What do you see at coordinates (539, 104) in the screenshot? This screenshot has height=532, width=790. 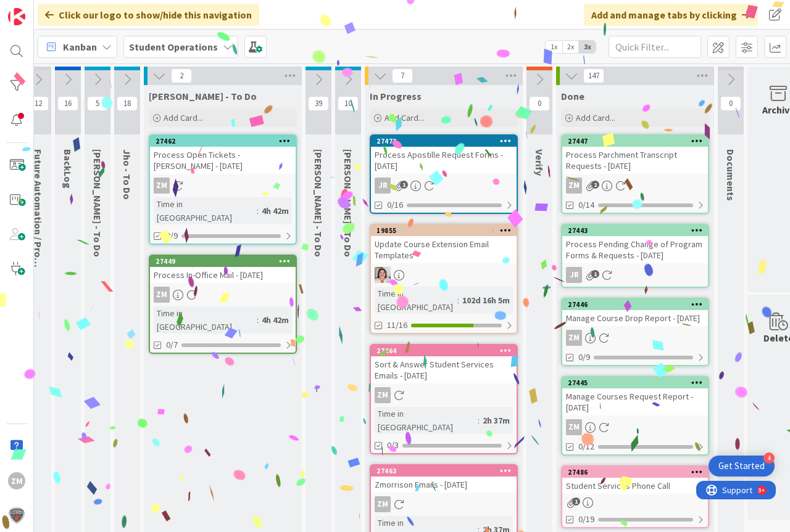 I see `span: 0` at bounding box center [539, 104].